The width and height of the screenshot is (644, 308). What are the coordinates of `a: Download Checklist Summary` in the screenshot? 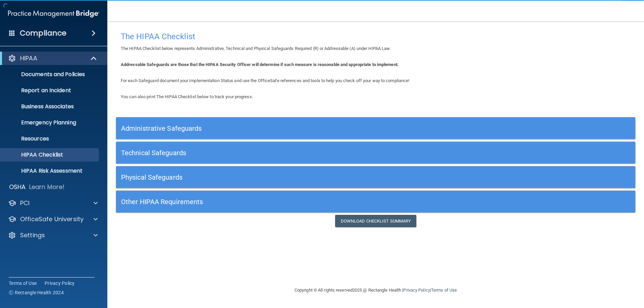 It's located at (375, 221).